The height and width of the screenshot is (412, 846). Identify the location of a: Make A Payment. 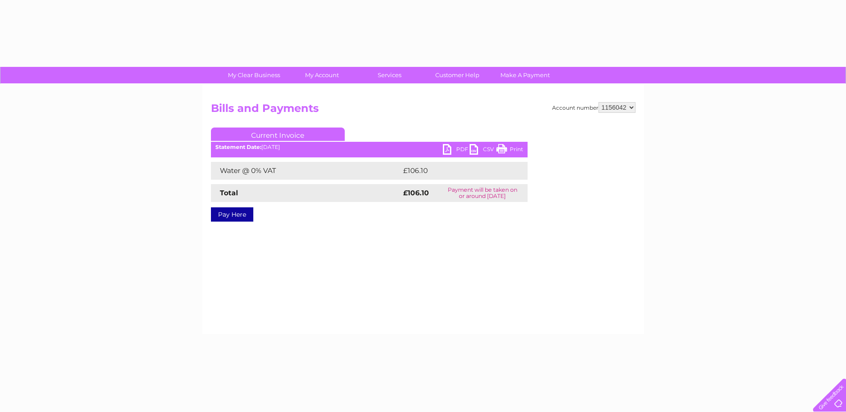
(525, 75).